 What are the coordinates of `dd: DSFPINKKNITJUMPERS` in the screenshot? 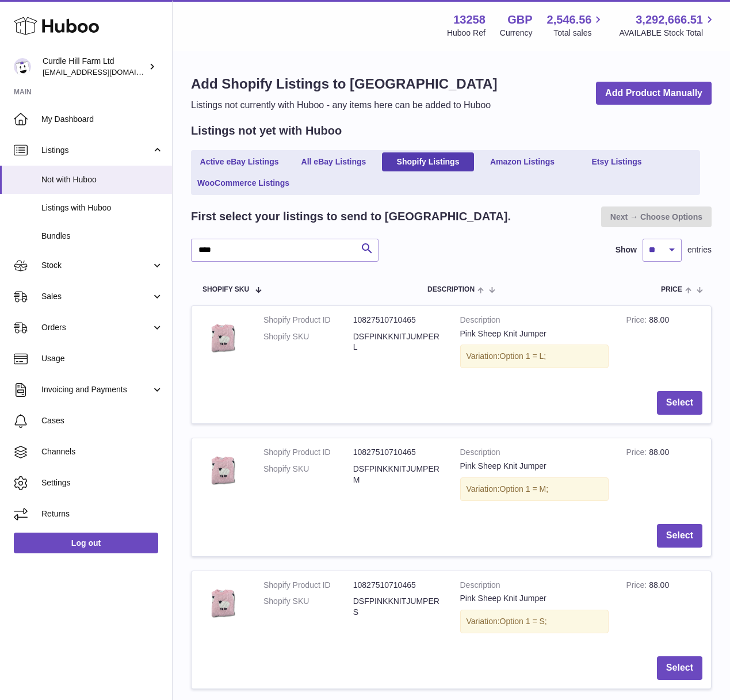 It's located at (398, 606).